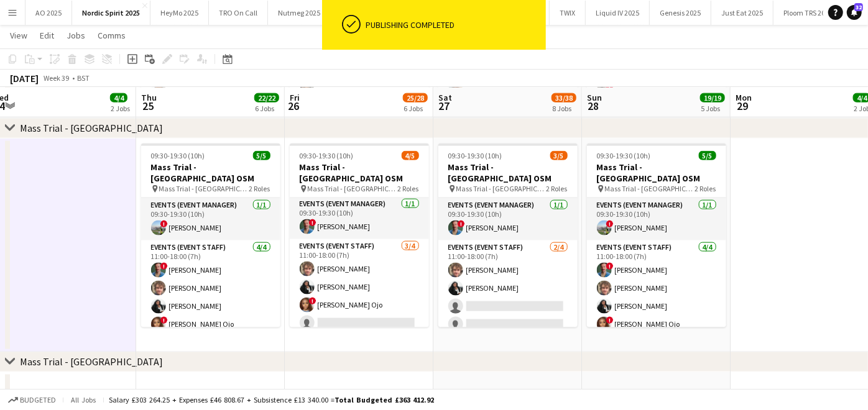 This screenshot has width=868, height=410. Describe the element at coordinates (83, 78) in the screenshot. I see `div: BST` at that location.